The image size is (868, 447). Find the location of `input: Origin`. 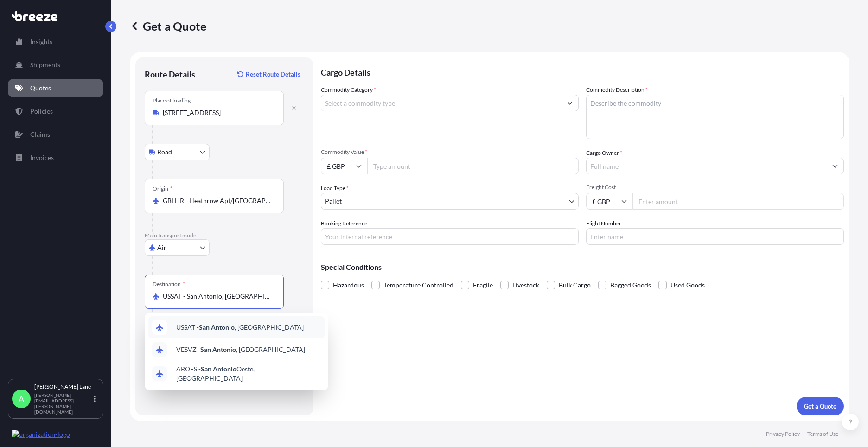

input: Origin is located at coordinates (217, 201).